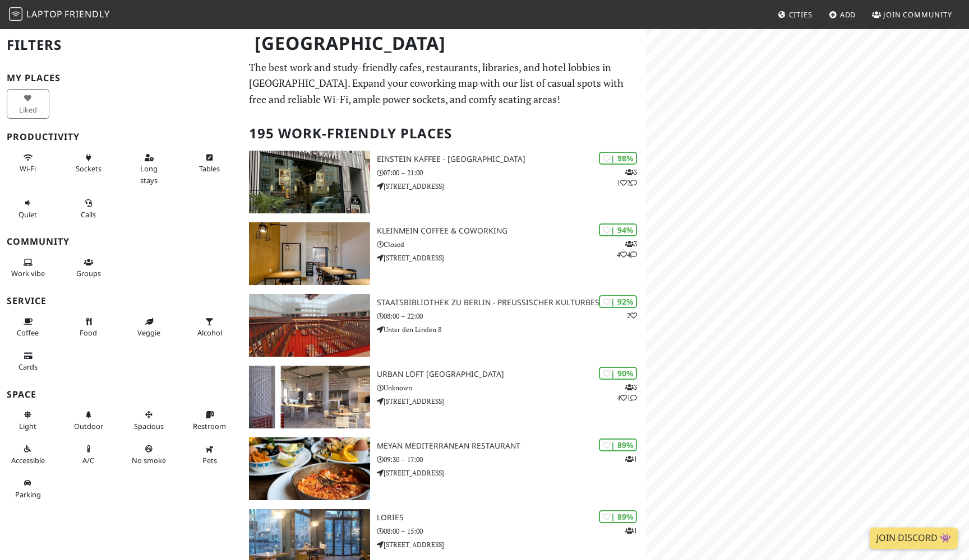  Describe the element at coordinates (444, 84) in the screenshot. I see `p: The best work and study-friendly cafes, restaurants, libraries, and hotel lobbies in [GEOGRAPHIC_...` at that location.